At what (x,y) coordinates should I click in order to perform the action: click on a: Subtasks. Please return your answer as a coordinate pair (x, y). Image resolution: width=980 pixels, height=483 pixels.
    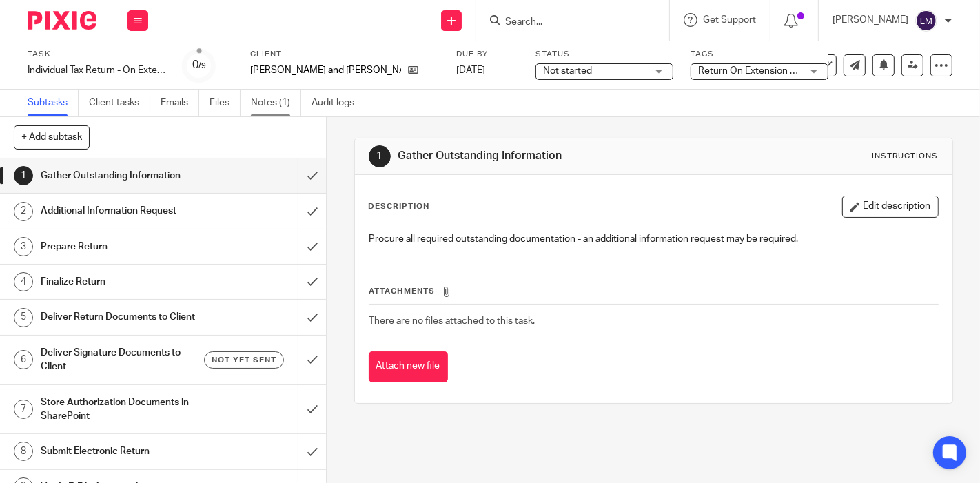
    Looking at the image, I should click on (53, 103).